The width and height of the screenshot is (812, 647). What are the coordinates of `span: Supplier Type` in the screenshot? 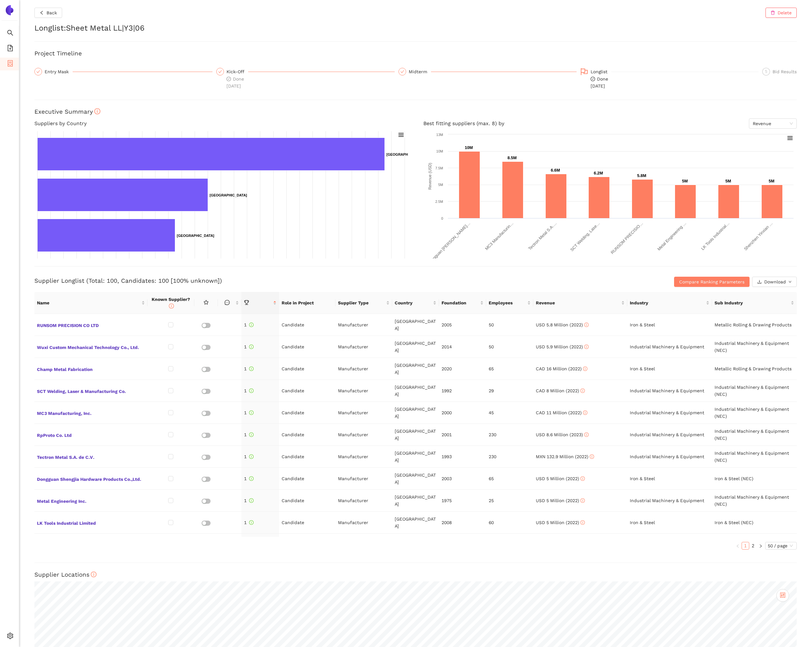 It's located at (361, 303).